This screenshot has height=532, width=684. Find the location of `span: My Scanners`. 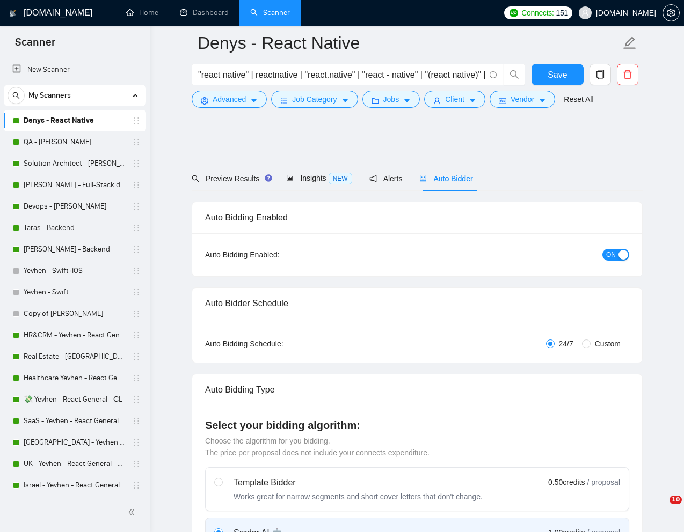

span: My Scanners is located at coordinates (49, 96).